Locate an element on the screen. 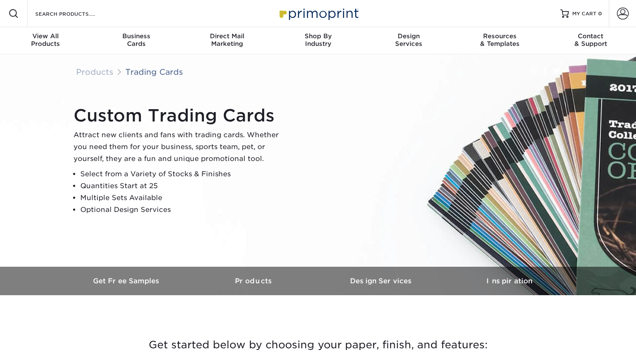 The image size is (636, 364). h1: Custom Trading Cards is located at coordinates (180, 115).